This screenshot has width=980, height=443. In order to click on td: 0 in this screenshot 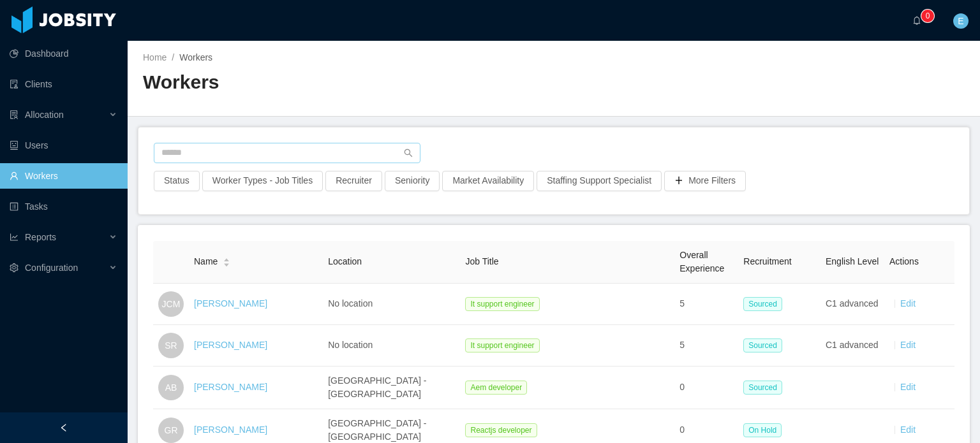, I will do `click(706, 387)`.